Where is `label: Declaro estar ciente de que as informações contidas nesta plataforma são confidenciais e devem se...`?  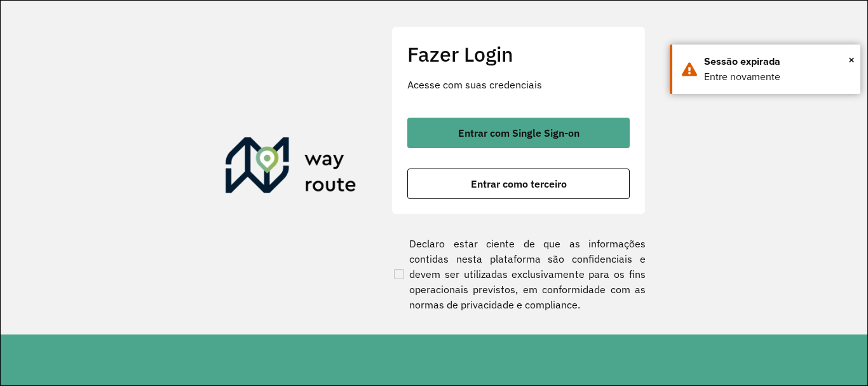 label: Declaro estar ciente de que as informações contidas nesta plataforma são confidenciais e devem se... is located at coordinates (519, 274).